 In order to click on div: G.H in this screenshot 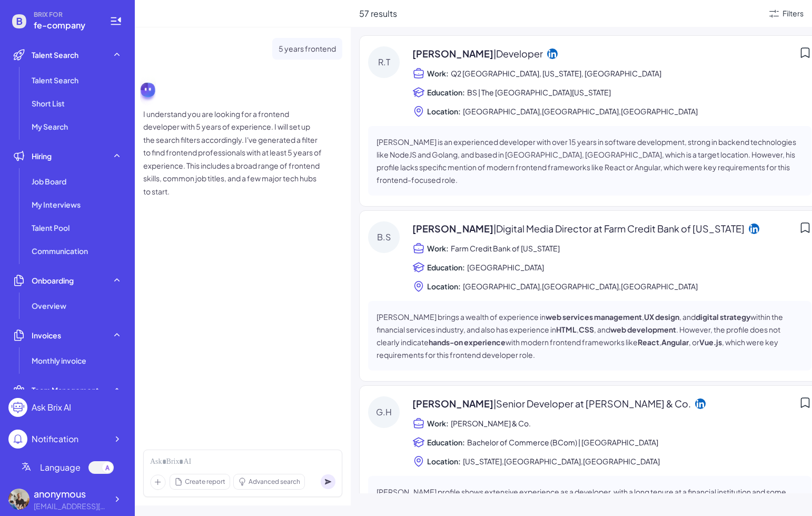, I will do `click(384, 412)`.